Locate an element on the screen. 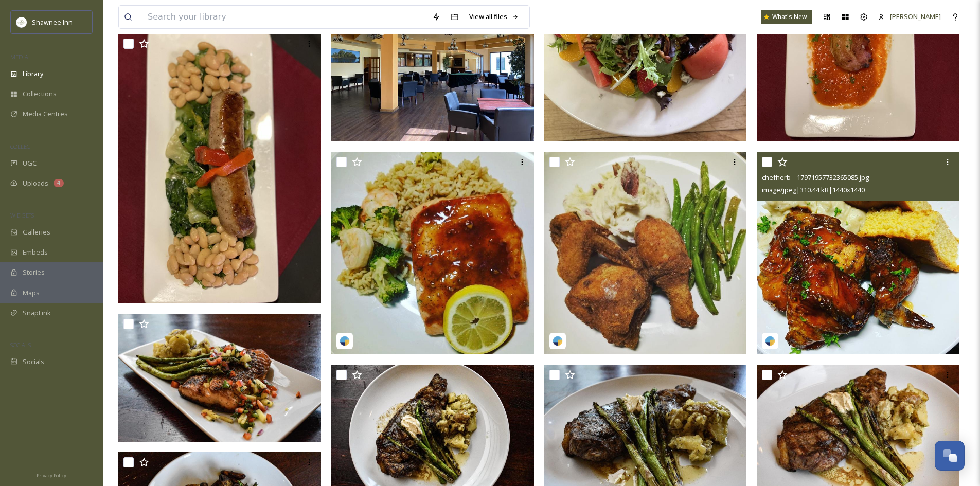  span: Maps is located at coordinates (31, 293).